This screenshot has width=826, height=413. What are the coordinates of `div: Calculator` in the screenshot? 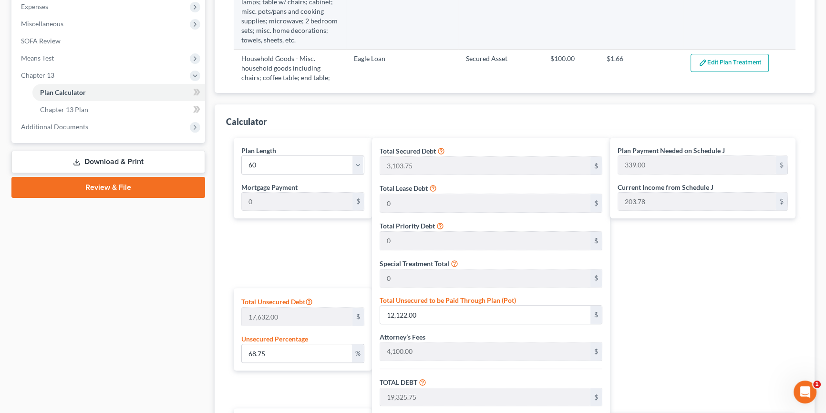 It's located at (246, 122).